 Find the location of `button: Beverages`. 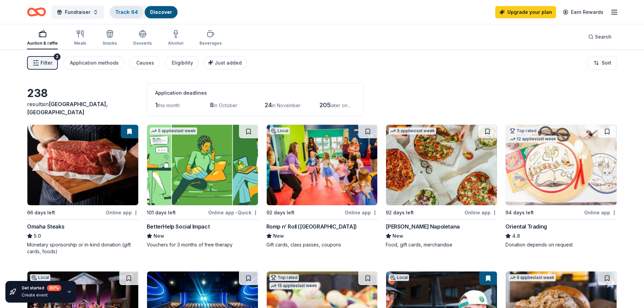

button: Beverages is located at coordinates (210, 38).